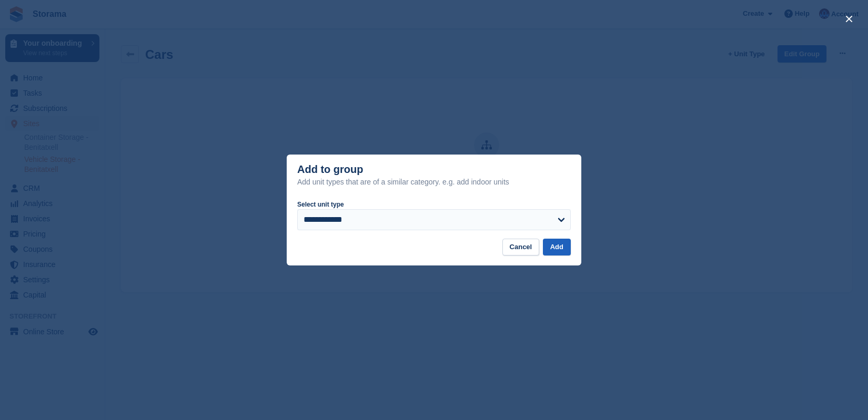 The image size is (868, 420). Describe the element at coordinates (403, 175) in the screenshot. I see `div: Add to group` at that location.